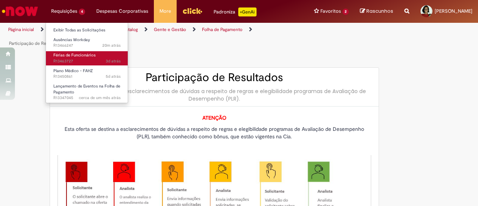 Image resolution: width=478 pixels, height=206 pixels. Describe the element at coordinates (87, 58) in the screenshot. I see `a: Aberto R13463727 : Férias de Funcionários` at that location.